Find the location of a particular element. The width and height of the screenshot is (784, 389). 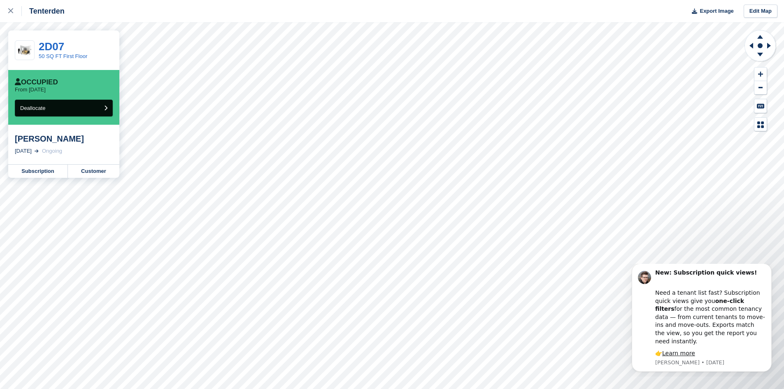

button: Export Image is located at coordinates (711, 11).